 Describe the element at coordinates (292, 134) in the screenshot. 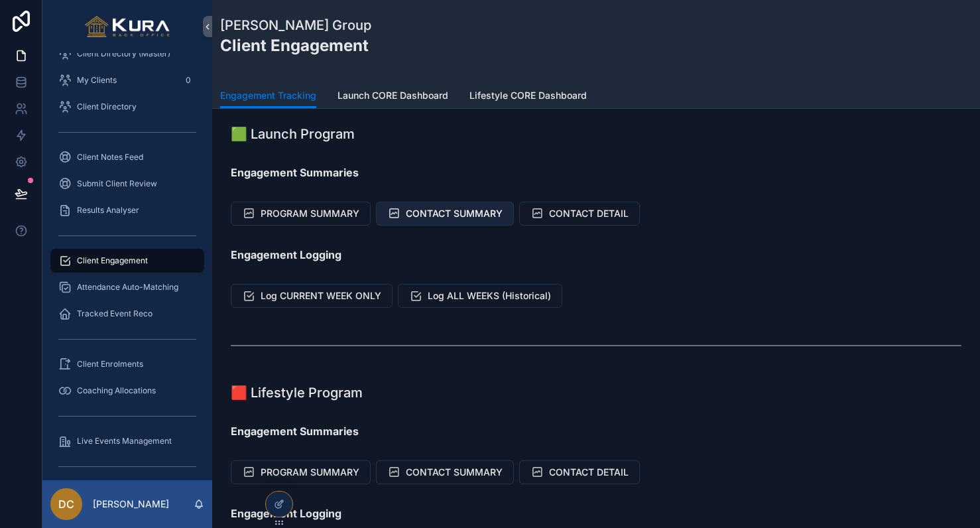

I see `h1: 🟩 Launch Program` at that location.